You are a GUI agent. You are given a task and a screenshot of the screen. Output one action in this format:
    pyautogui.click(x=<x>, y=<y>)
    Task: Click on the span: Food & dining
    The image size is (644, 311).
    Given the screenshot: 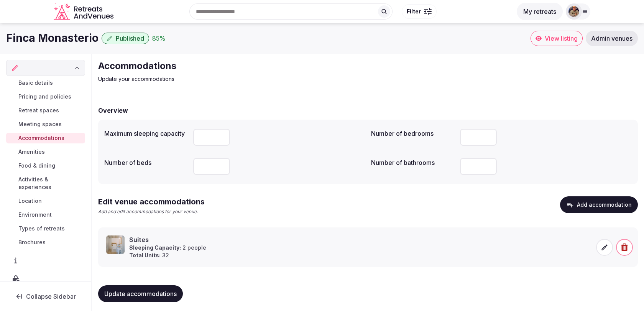 What is the action you would take?
    pyautogui.click(x=37, y=165)
    